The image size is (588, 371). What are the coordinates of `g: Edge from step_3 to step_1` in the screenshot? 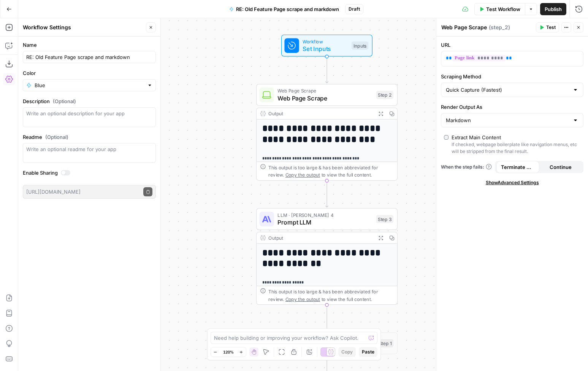 It's located at (327, 318).